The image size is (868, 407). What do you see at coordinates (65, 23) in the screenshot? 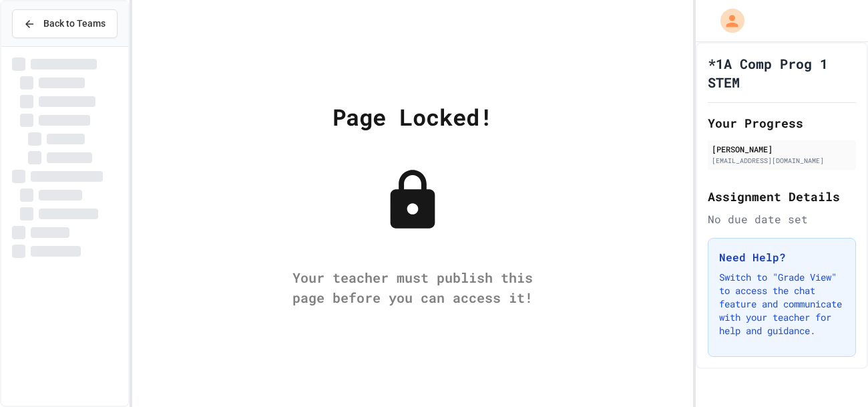
I see `button: Back to Teams` at bounding box center [65, 23].